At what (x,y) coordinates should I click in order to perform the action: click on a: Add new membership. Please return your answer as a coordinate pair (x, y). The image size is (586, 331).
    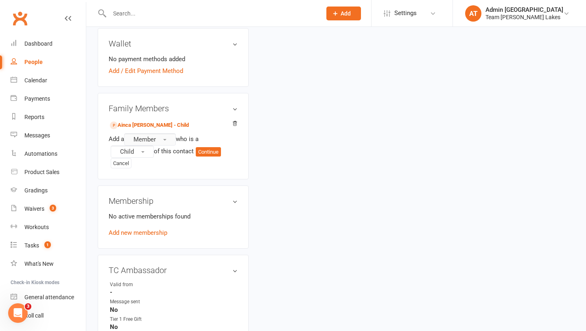
    Looking at the image, I should click on (138, 233).